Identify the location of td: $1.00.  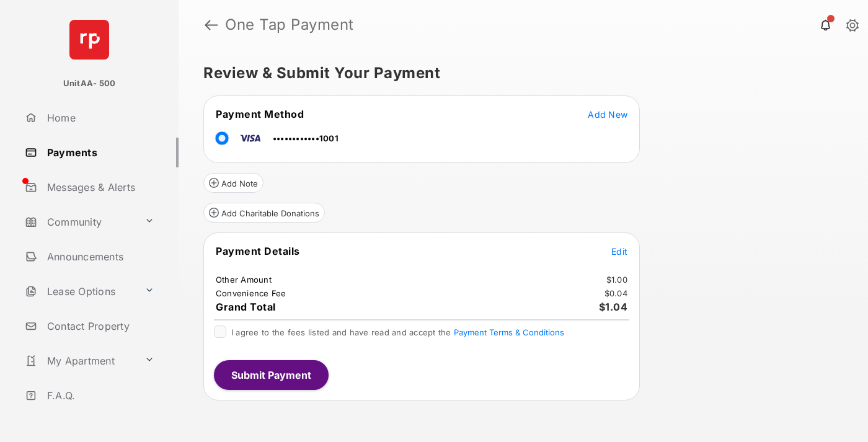
(617, 280).